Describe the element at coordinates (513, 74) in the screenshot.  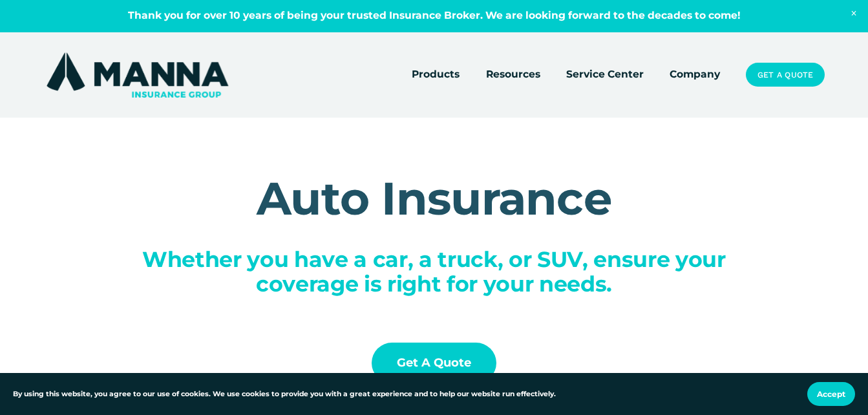
I see `span: Resources` at that location.